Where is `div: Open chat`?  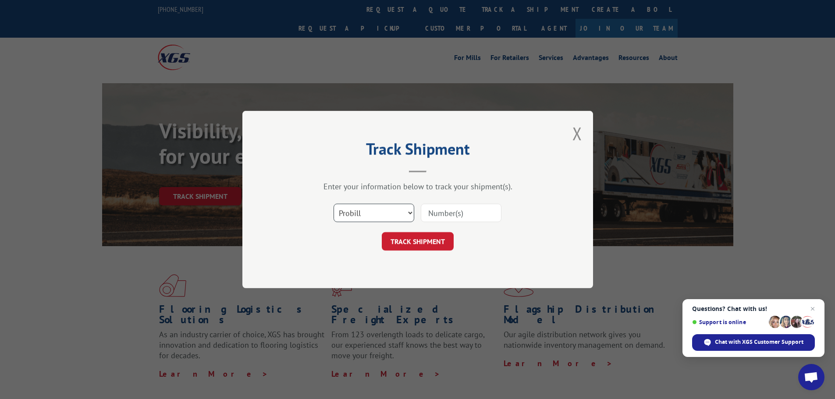 div: Open chat is located at coordinates (811, 377).